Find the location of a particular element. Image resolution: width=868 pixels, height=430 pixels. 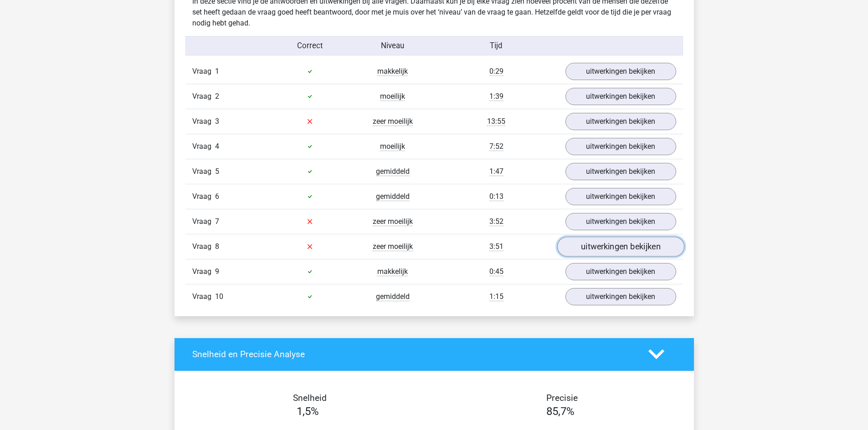

span: 1:15 is located at coordinates (496, 297).